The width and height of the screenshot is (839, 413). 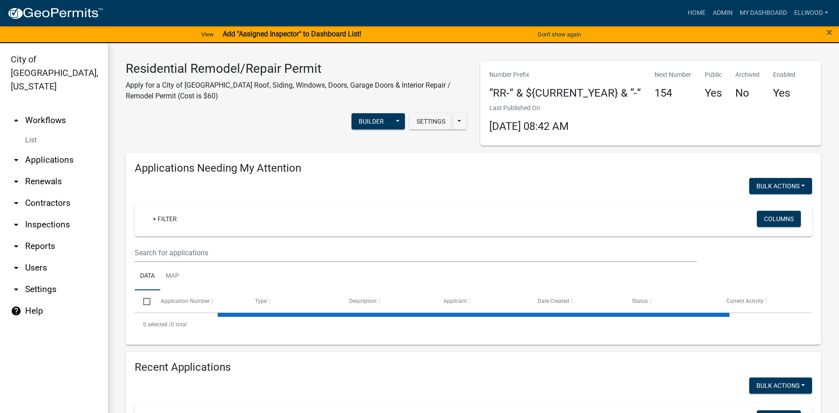 What do you see at coordinates (640, 301) in the screenshot?
I see `span: Status` at bounding box center [640, 301].